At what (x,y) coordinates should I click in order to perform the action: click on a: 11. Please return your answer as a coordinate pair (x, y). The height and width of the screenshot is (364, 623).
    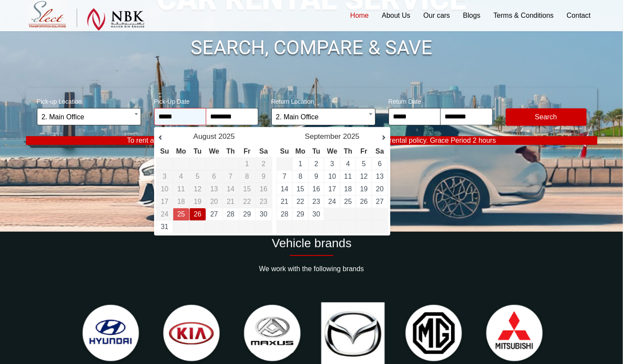
    Looking at the image, I should click on (348, 176).